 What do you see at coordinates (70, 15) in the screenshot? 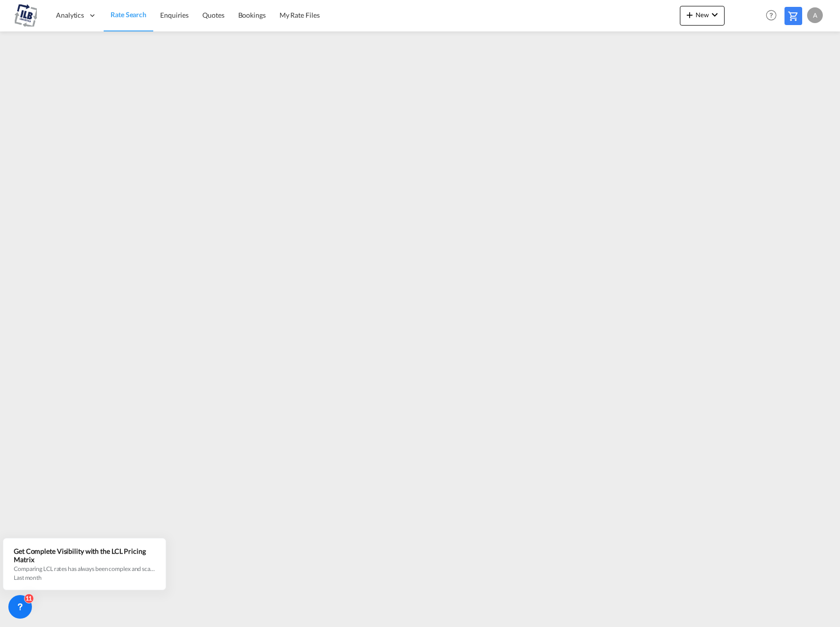
I see `span: Analytics` at bounding box center [70, 15].